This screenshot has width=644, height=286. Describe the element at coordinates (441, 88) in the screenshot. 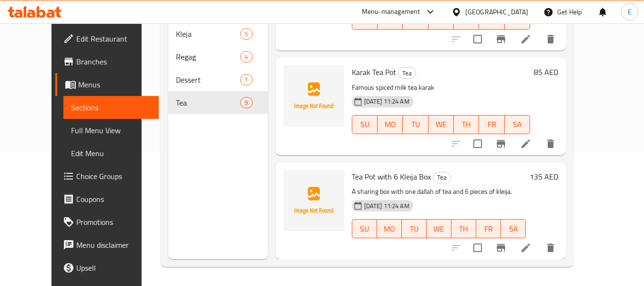

I see `p: Famous spiced milk tea karak` at that location.